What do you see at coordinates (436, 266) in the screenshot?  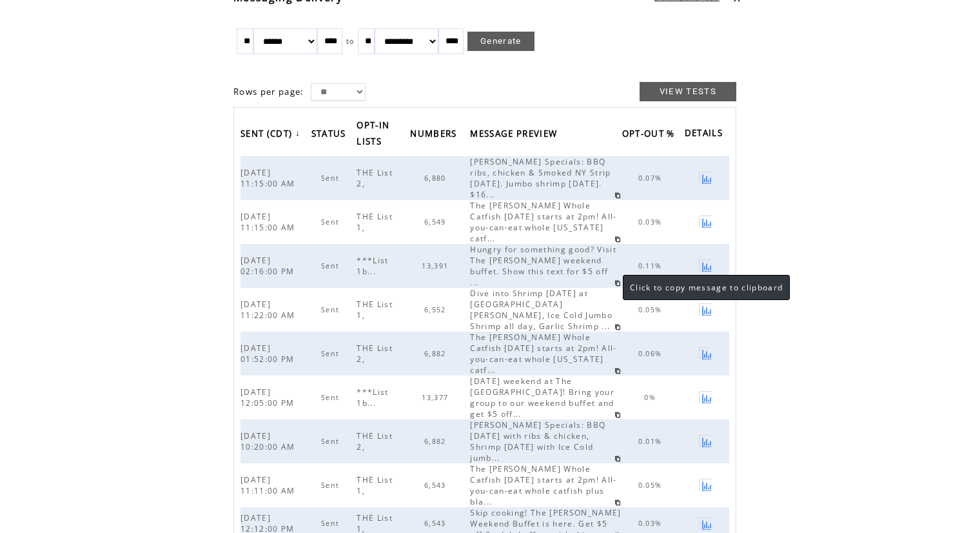 I see `span: 13,391` at bounding box center [436, 266].